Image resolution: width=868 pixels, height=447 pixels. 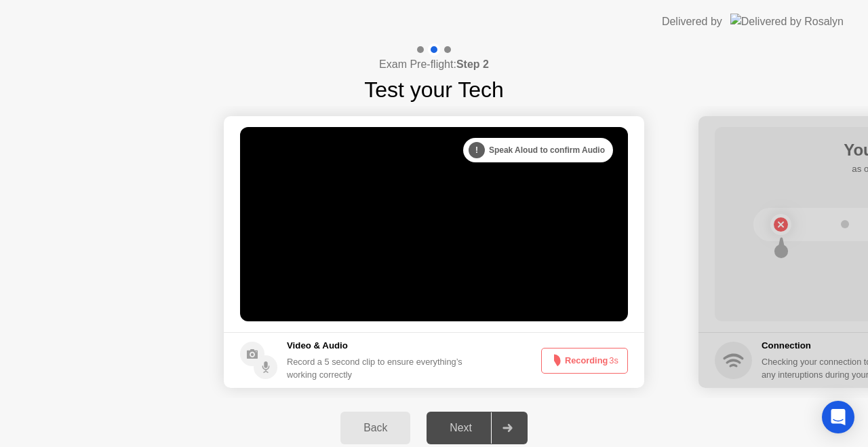 I want to click on h4: Exam Pre-flight:, so click(x=434, y=64).